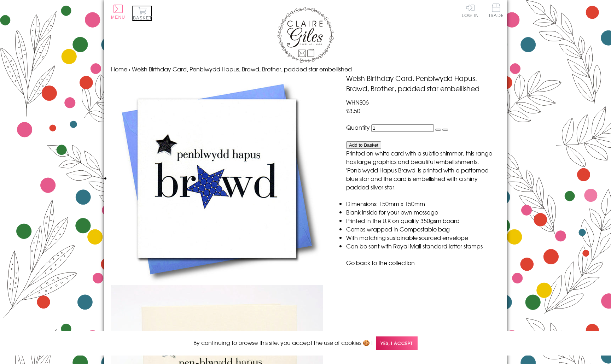 The width and height of the screenshot is (611, 364). I want to click on img: Welsh Birthday Card, Penblwydd Hapus, Brawd, Brother, padded star embellished, so click(217, 179).